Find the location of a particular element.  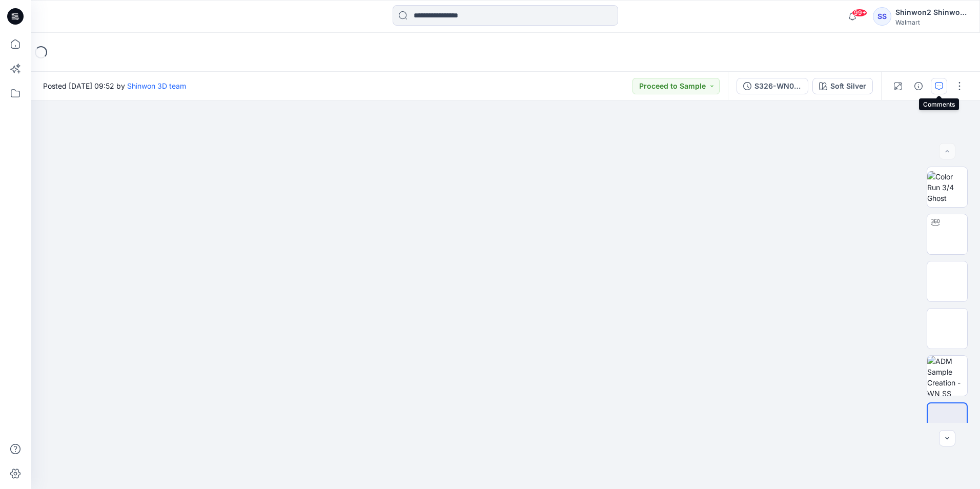

button: S326-WN09_WN SS RUFFLE BOW TOP is located at coordinates (772, 86).